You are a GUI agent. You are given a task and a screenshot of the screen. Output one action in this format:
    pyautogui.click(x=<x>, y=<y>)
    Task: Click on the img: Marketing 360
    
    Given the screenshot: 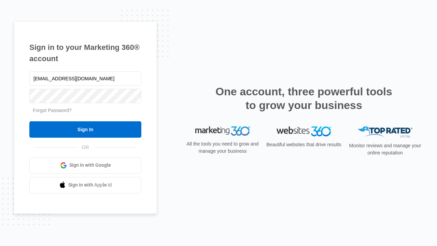 What is the action you would take?
    pyautogui.click(x=222, y=131)
    